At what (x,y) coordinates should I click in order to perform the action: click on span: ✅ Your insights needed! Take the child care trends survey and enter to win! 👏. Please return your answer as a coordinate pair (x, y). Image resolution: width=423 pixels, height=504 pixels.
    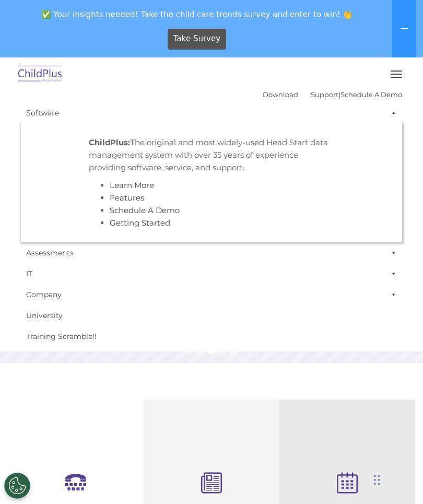
    Looking at the image, I should click on (197, 14).